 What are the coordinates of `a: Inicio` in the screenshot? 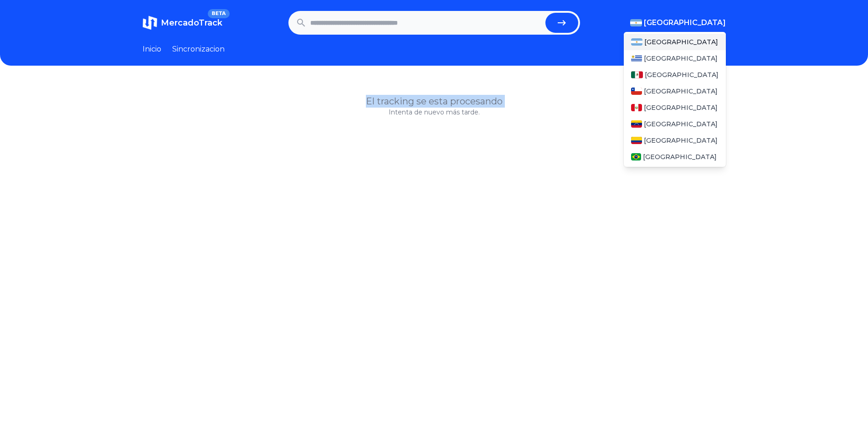 It's located at (152, 49).